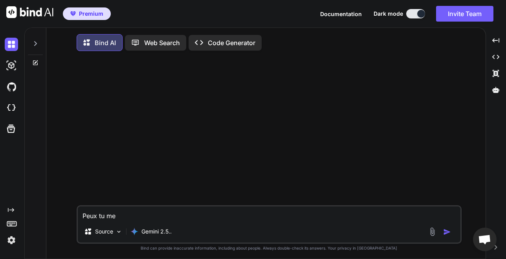 The image size is (506, 259). Describe the element at coordinates (231, 43) in the screenshot. I see `p: Code Generator` at that location.